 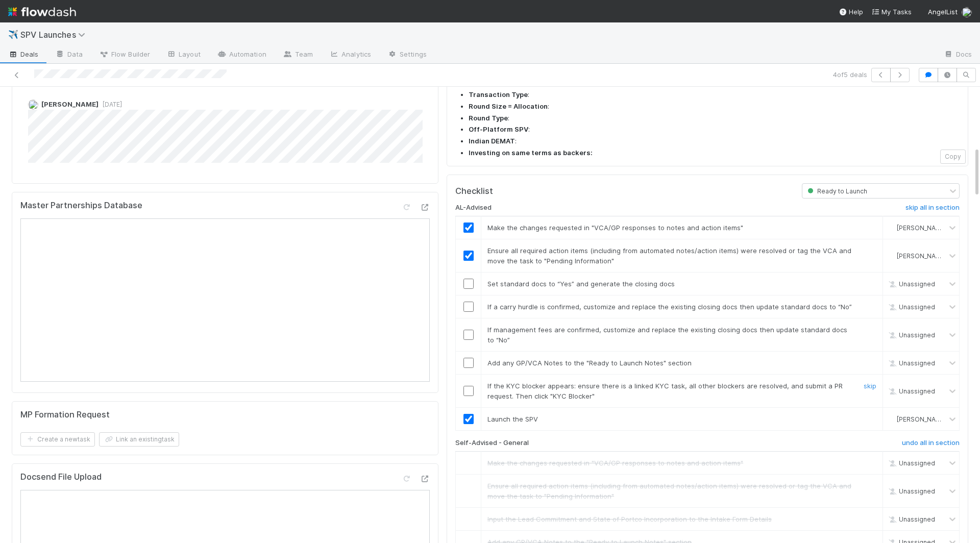 What do you see at coordinates (943, 12) in the screenshot?
I see `span: AngelList` at bounding box center [943, 12].